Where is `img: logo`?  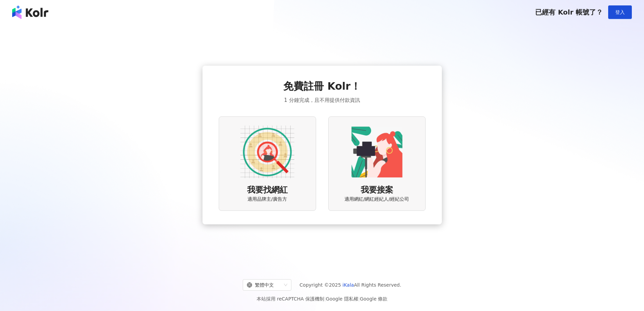
img: logo is located at coordinates (30, 12).